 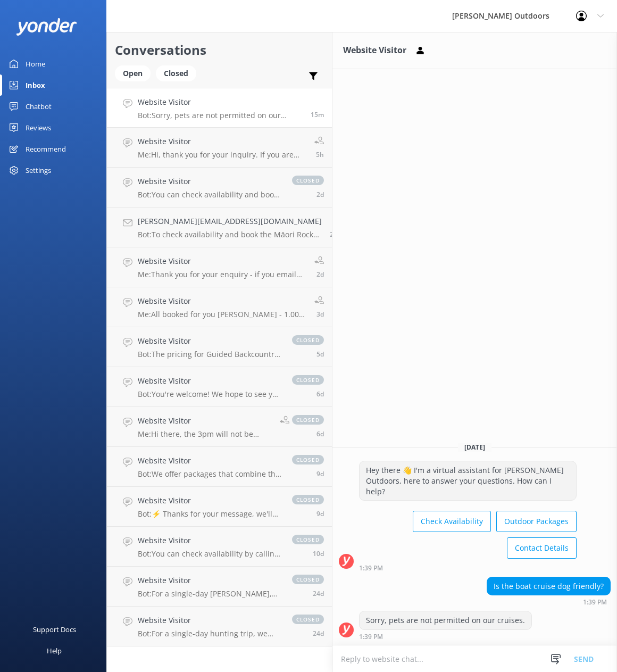 What do you see at coordinates (220, 116) in the screenshot?
I see `p: Bot: Sorry, pets are not permitted on our cruises.` at bounding box center [220, 116].